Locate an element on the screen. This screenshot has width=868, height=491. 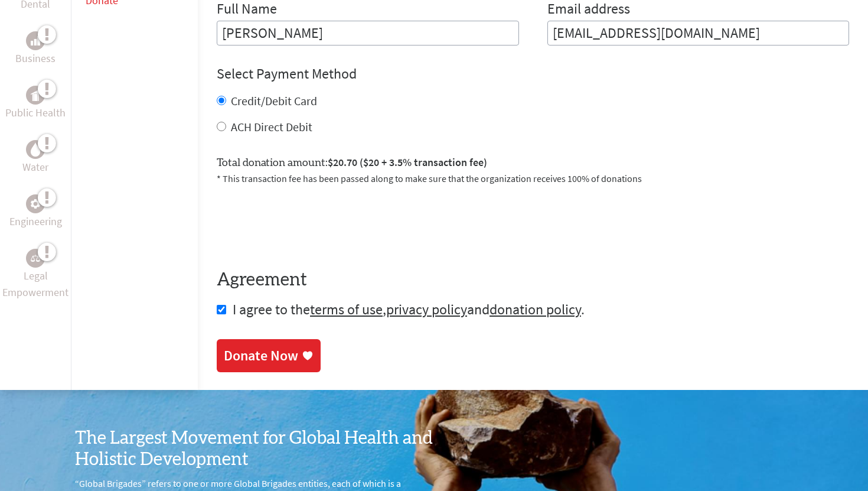
input: Your Email is located at coordinates (699, 33).